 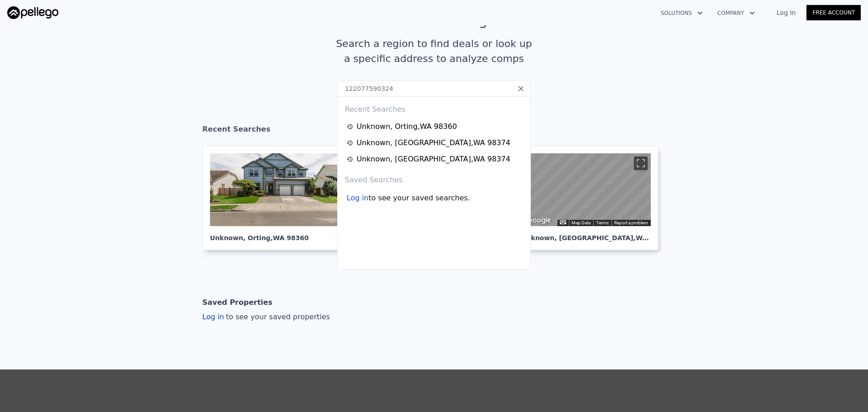 What do you see at coordinates (735, 13) in the screenshot?
I see `button: Company` at bounding box center [735, 13].